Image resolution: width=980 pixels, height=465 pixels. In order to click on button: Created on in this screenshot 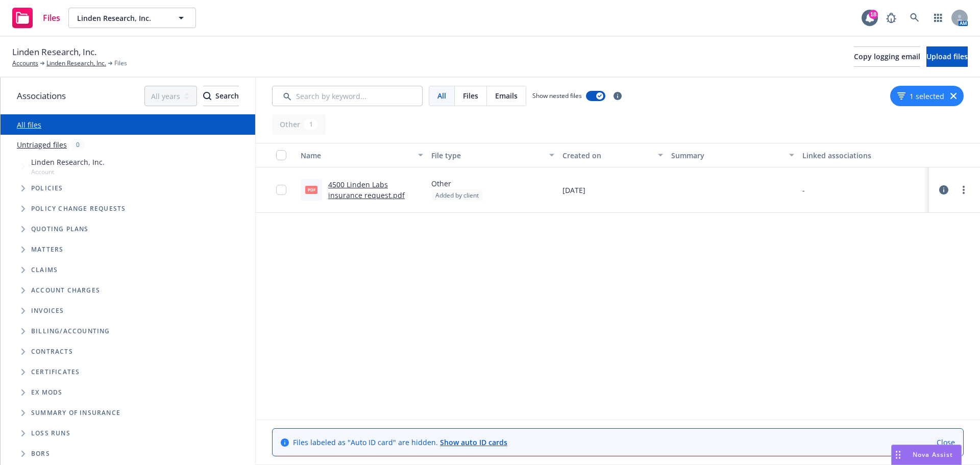, I will do `click(613, 155)`.